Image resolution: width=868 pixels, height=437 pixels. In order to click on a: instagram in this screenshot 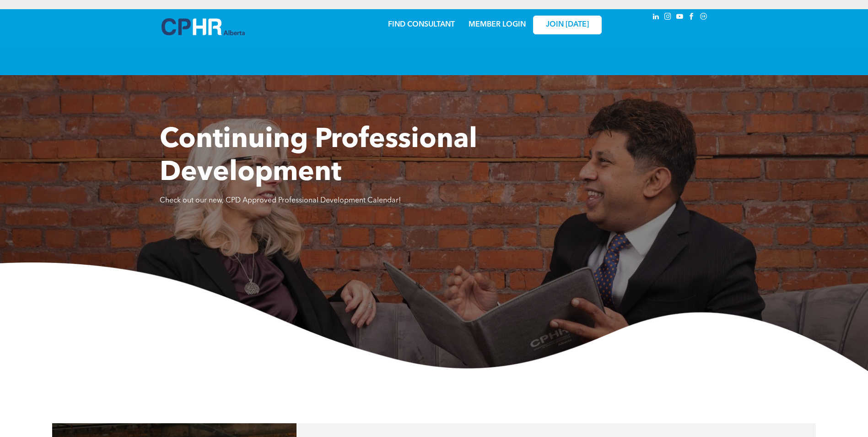, I will do `click(668, 17)`.